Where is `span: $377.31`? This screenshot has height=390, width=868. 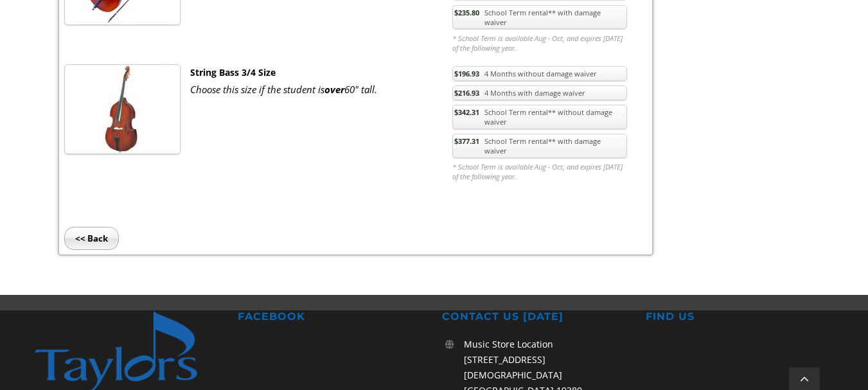
span: $377.31 is located at coordinates (467, 140).